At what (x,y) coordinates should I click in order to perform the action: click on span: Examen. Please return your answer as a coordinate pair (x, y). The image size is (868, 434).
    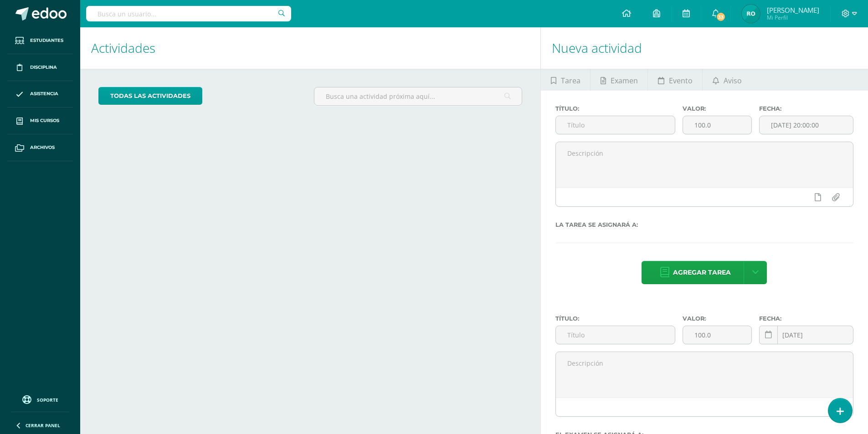
    Looking at the image, I should click on (625, 81).